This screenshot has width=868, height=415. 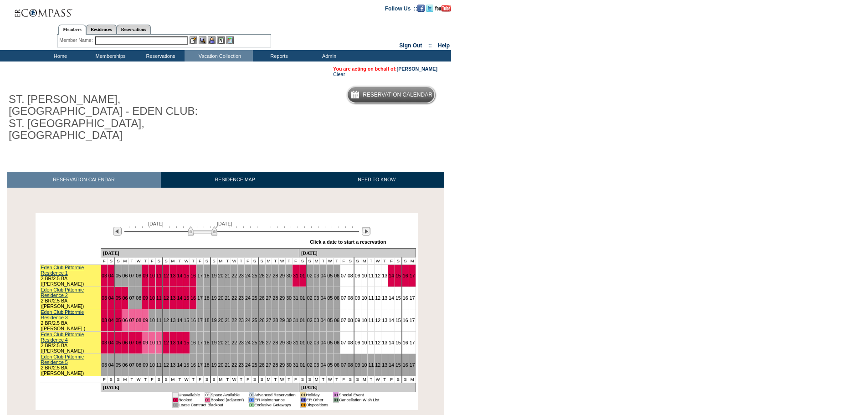 What do you see at coordinates (63, 314) in the screenshot?
I see `a: Eden Club Pittormie Residence 3` at bounding box center [63, 314].